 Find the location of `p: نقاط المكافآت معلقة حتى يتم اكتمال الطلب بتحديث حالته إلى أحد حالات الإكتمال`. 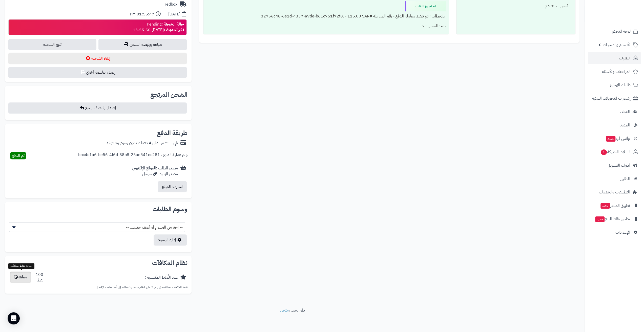

p: نقاط المكافآت معلقة حتى يتم اكتمال الطلب بتحديث حالته إلى أحد حالات الإكتمال is located at coordinates (98, 287).